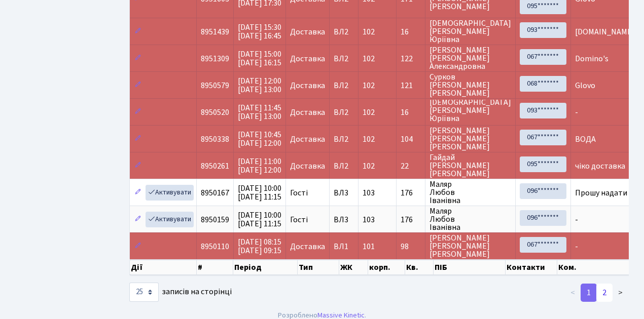 The image size is (644, 319). Describe the element at coordinates (410, 166) in the screenshot. I see `span: 22` at that location.